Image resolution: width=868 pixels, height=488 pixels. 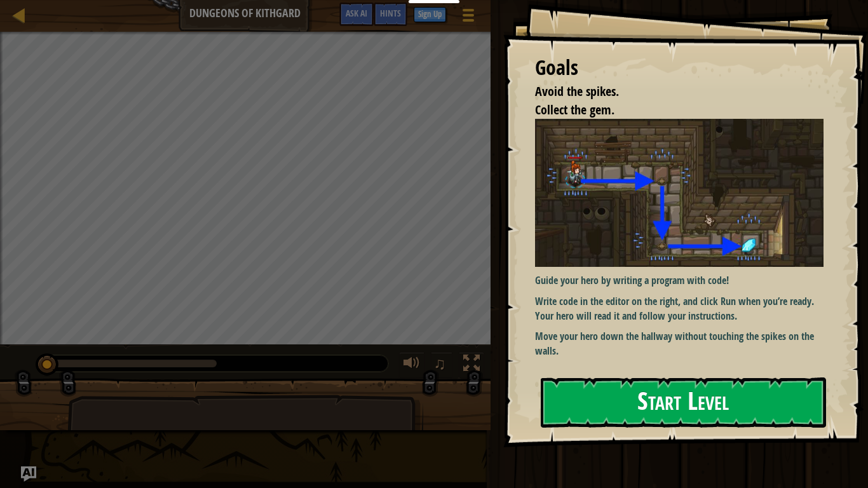 What do you see at coordinates (390, 13) in the screenshot?
I see `span: Hints` at bounding box center [390, 13].